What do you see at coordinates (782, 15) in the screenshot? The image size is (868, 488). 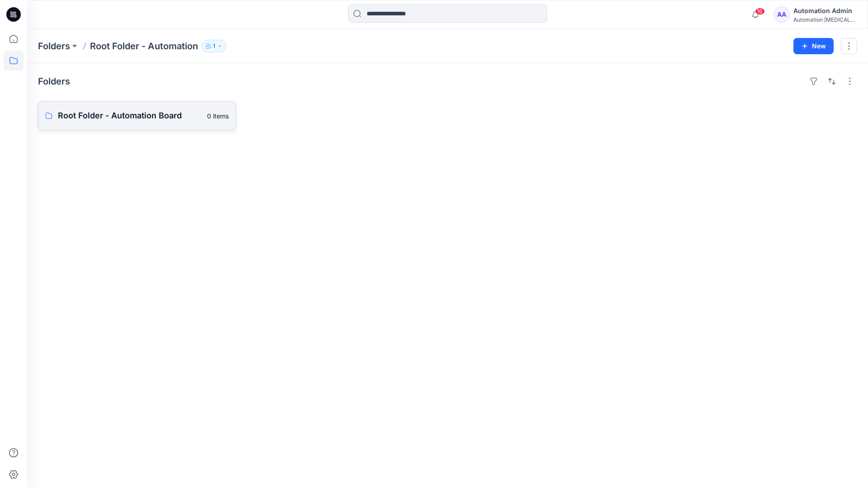 I see `div: AA` at bounding box center [782, 15].